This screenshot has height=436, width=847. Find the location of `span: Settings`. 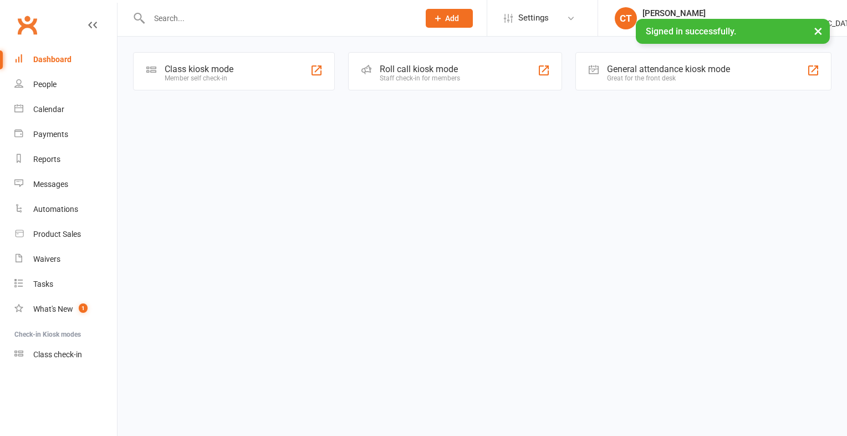

span: Settings is located at coordinates (533, 18).